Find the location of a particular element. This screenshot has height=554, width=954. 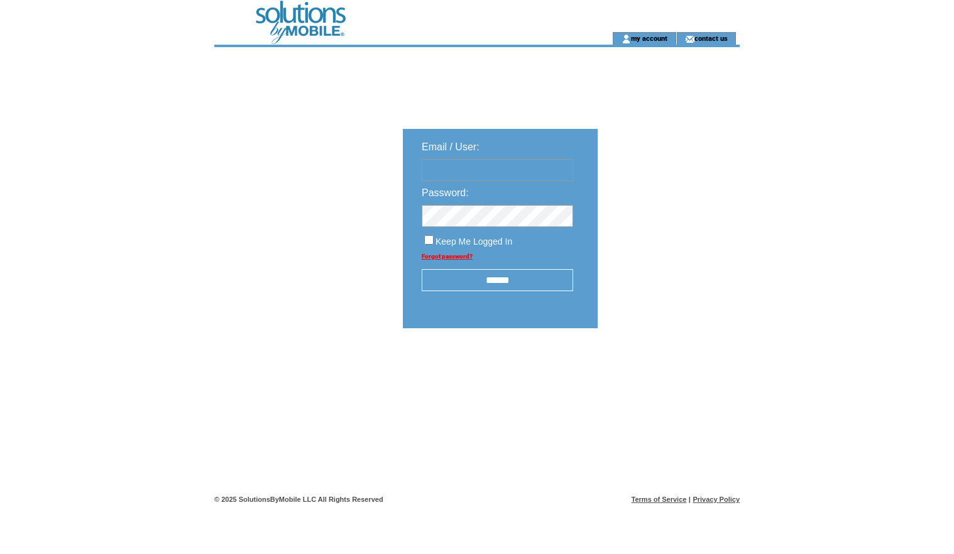

a: Forgot password? is located at coordinates (447, 256).